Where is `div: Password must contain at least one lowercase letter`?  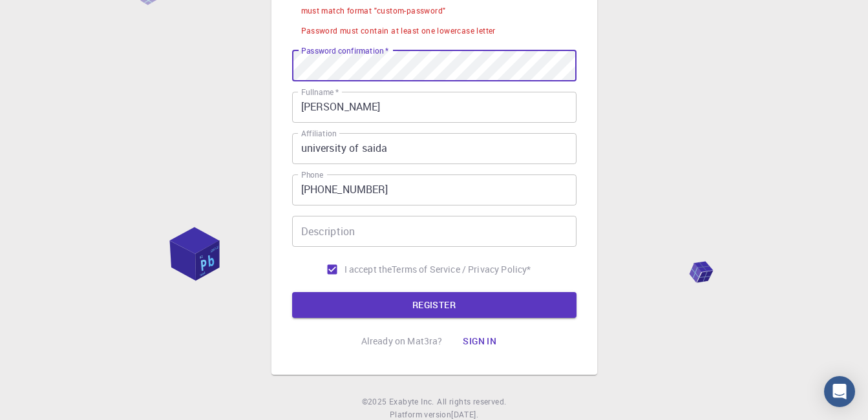
div: Password must contain at least one lowercase letter is located at coordinates (398, 31).